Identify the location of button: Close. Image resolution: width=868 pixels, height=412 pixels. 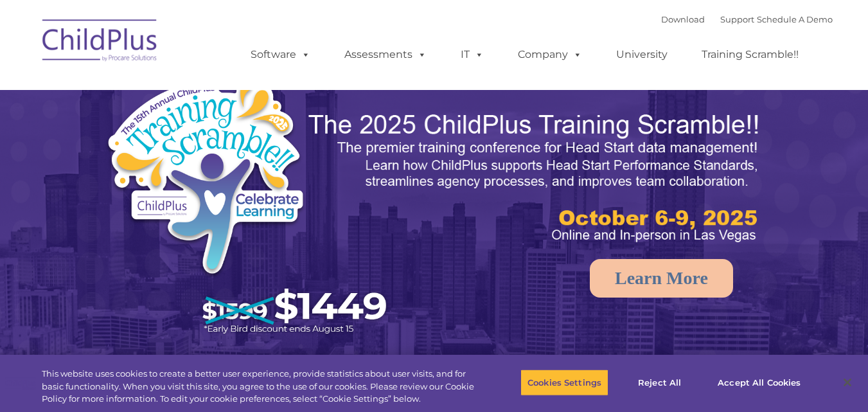
(848, 383).